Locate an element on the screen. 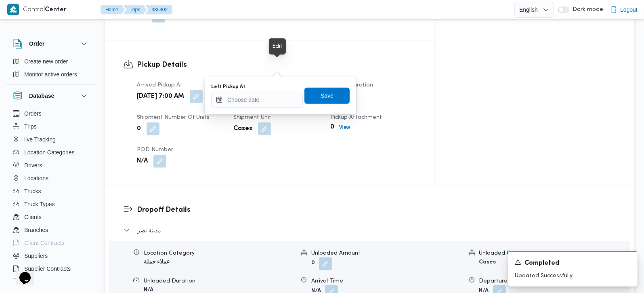  span: Locations is located at coordinates (36, 178).